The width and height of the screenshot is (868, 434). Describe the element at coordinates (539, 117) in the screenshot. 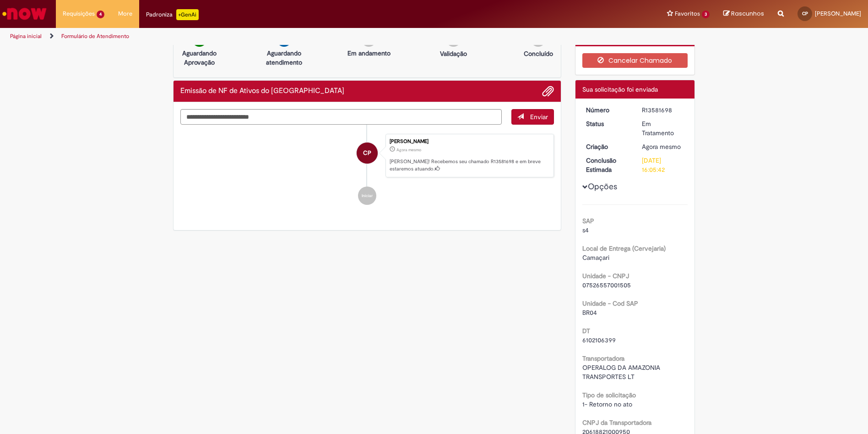

I see `span: Enviar` at that location.